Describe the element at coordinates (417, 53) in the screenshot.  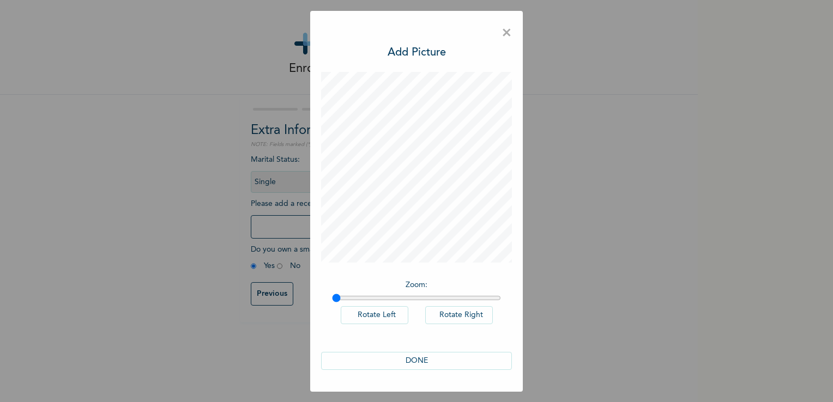
I see `h3: Add Picture` at that location.